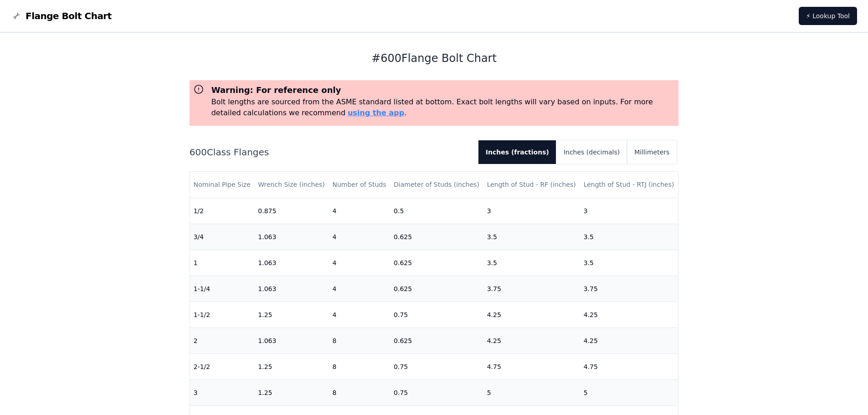 The image size is (868, 415). What do you see at coordinates (291, 185) in the screenshot?
I see `th: Wrench Size (inches)` at bounding box center [291, 185].